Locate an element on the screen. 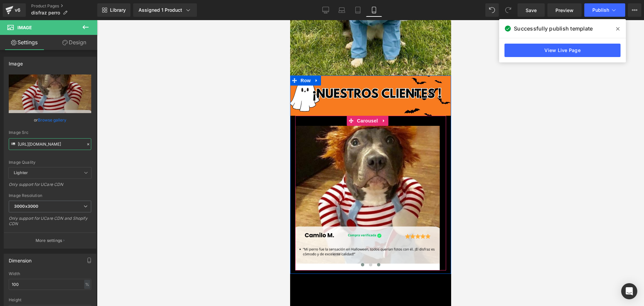  a: Browse gallery is located at coordinates (52, 120).